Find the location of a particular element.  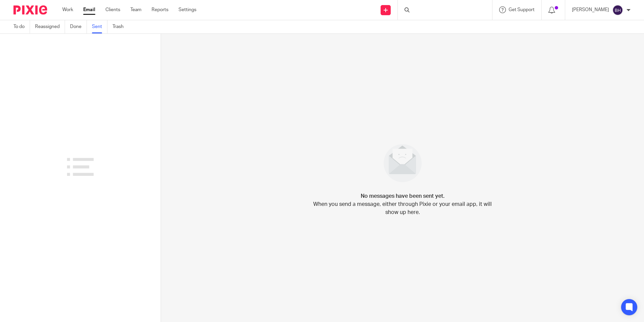

img: Pixie is located at coordinates (31, 10).